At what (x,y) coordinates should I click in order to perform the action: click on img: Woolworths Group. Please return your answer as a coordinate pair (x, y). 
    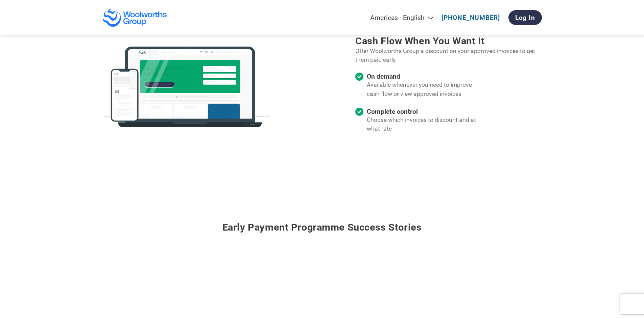
    Looking at the image, I should click on (135, 18).